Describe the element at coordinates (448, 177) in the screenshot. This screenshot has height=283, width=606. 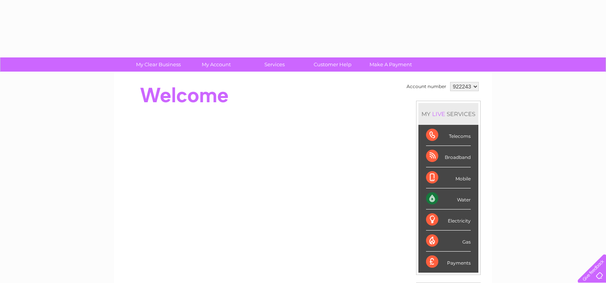
I see `div: Mobile` at that location.